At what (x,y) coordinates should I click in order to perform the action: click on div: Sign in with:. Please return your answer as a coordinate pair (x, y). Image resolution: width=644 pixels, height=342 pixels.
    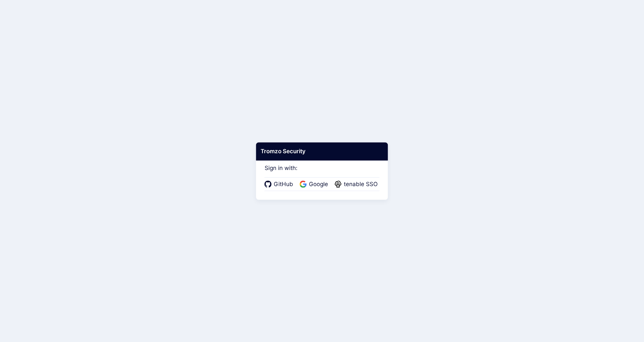
    Looking at the image, I should click on (322, 174).